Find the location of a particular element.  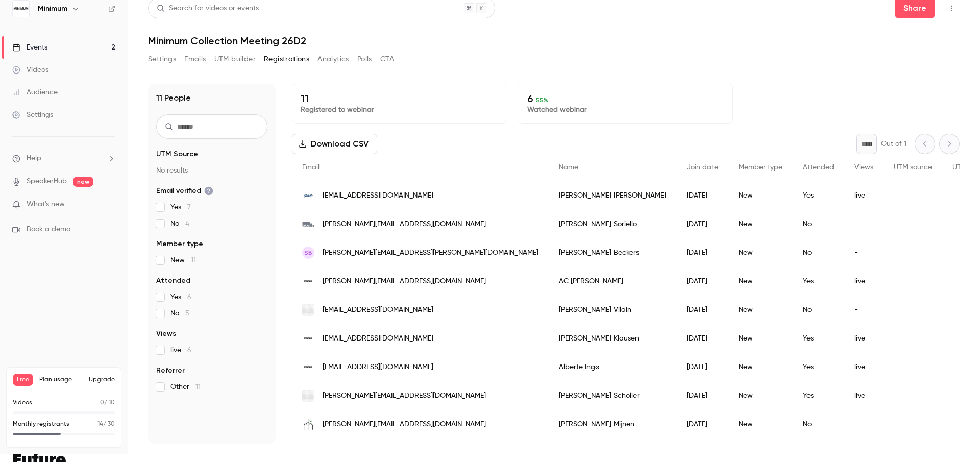

button: CTA is located at coordinates (387, 60).